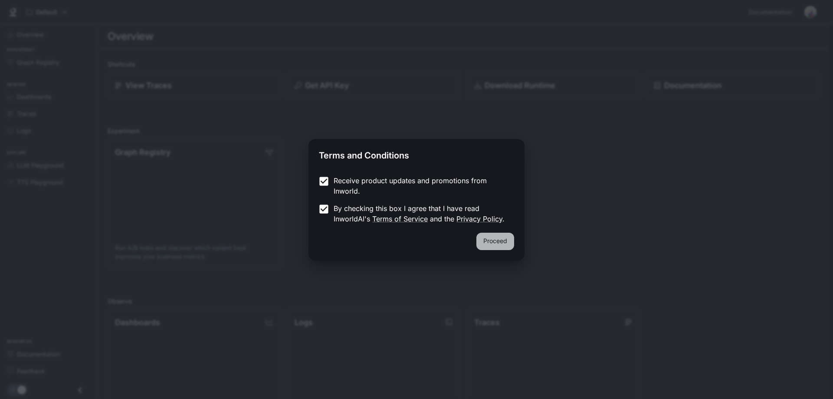  Describe the element at coordinates (479, 219) in the screenshot. I see `a: Privacy Policy` at that location.